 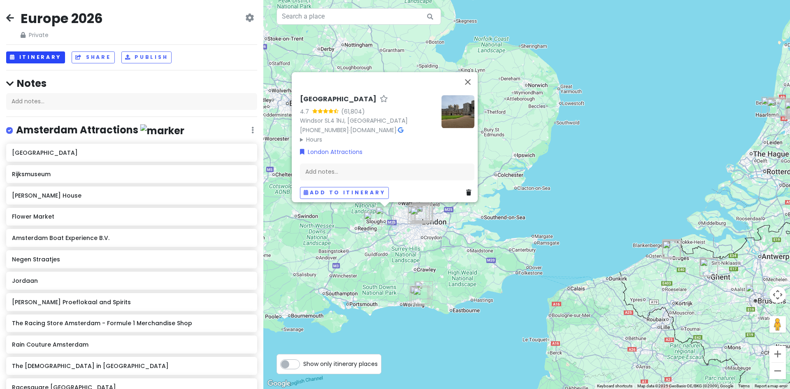 What do you see at coordinates (131, 281) in the screenshot?
I see `h6: Jordaan` at bounding box center [131, 281].